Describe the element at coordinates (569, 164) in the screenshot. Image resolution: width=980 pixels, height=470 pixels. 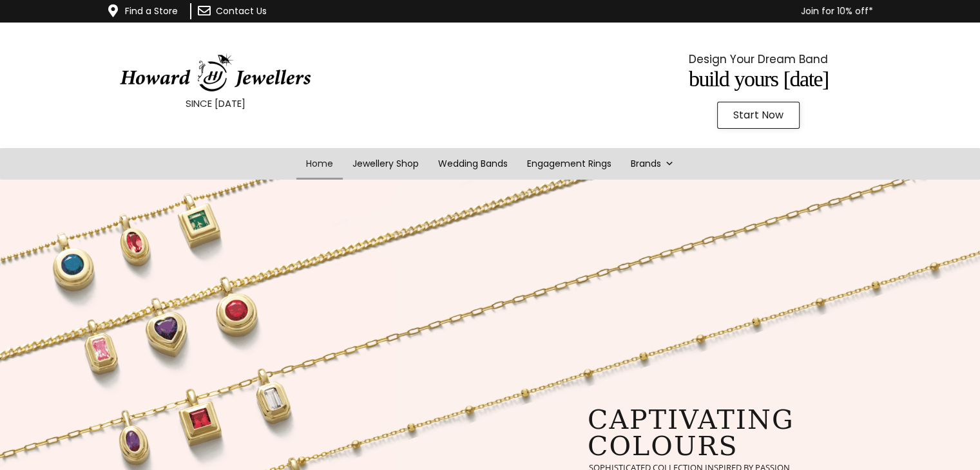
I see `a: Engagement Rings` at that location.